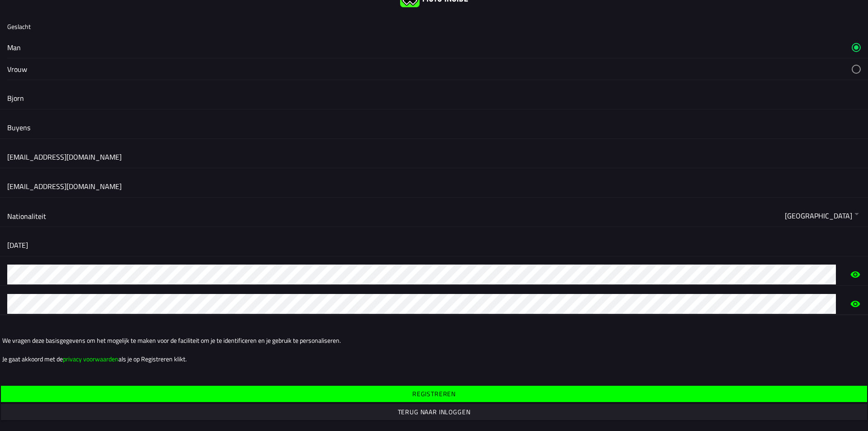  I want to click on input: Bevestig e-mail, so click(434, 186).